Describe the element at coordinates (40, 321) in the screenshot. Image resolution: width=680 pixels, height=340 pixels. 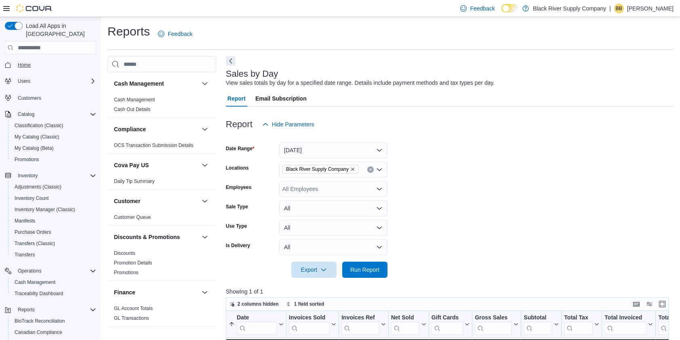
I see `a: BioTrack Reconciliation` at that location.